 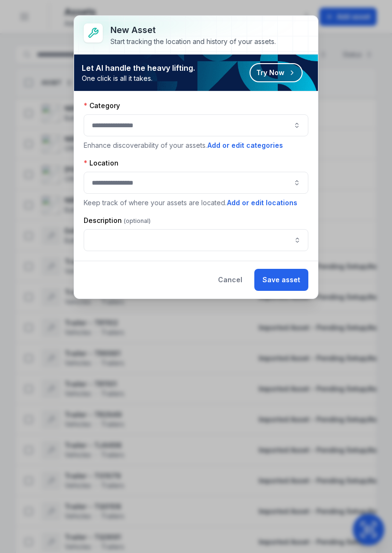 What do you see at coordinates (262, 203) in the screenshot?
I see `button: Add or edit locations` at bounding box center [262, 203].